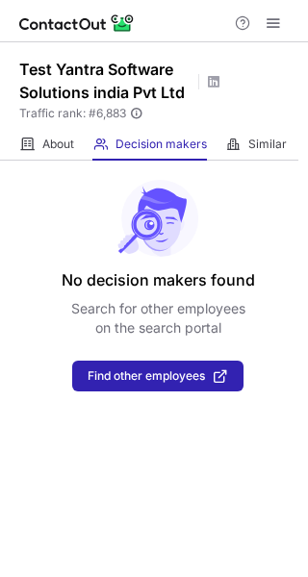  Describe the element at coordinates (267, 144) in the screenshot. I see `span: Similar` at that location.